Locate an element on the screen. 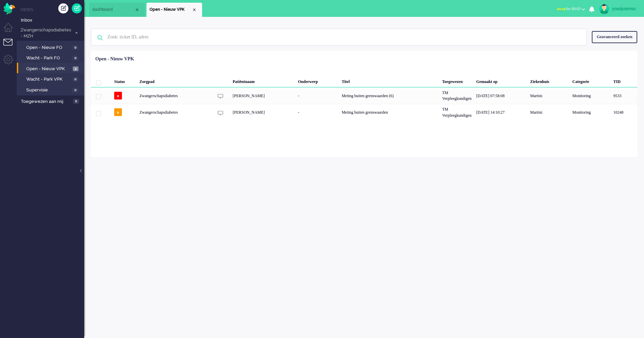  div: Meting buiten grenswaarden (6) is located at coordinates (389, 95).